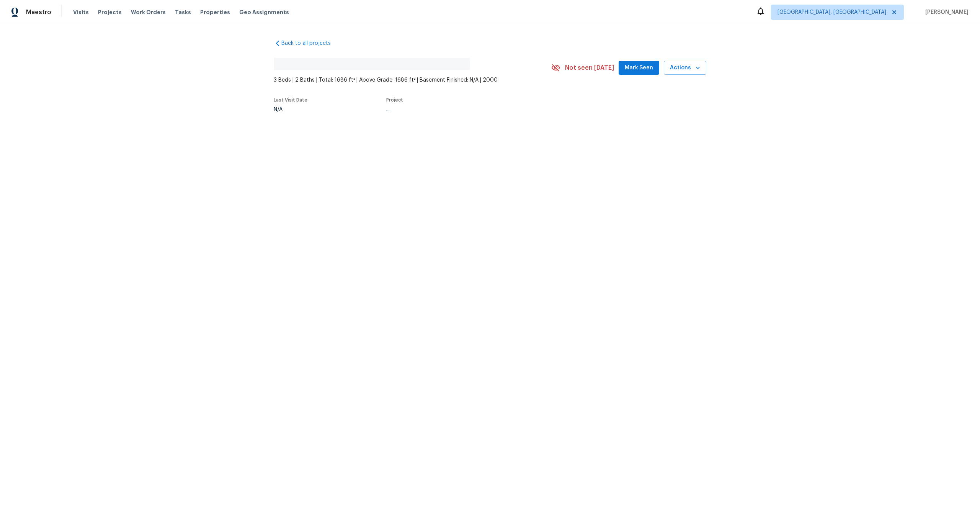 The height and width of the screenshot is (505, 980). I want to click on span: Last Visit Date, so click(290, 100).